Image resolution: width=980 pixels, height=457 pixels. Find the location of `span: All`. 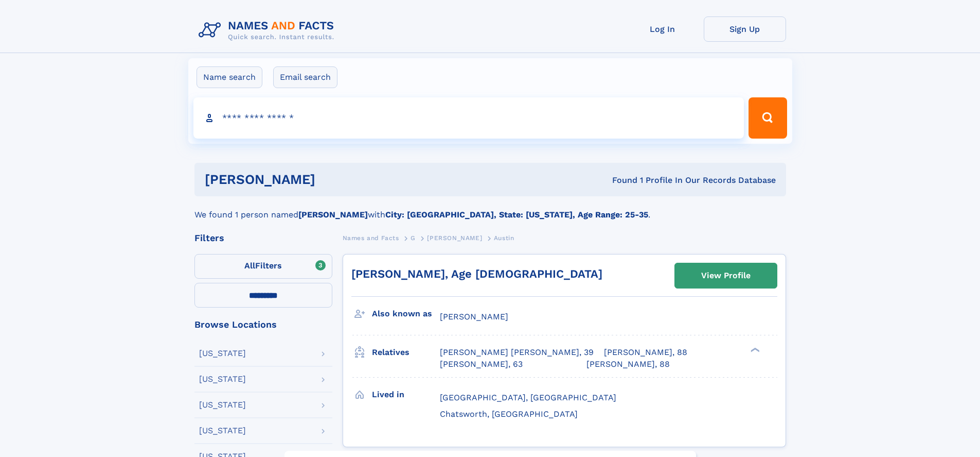

span: All is located at coordinates (249, 265).